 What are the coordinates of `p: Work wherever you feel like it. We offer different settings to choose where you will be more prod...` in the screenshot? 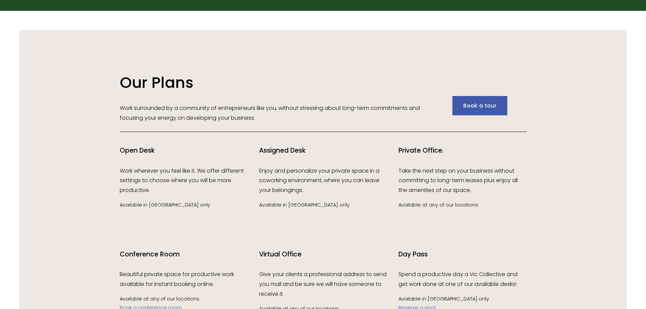 It's located at (183, 181).